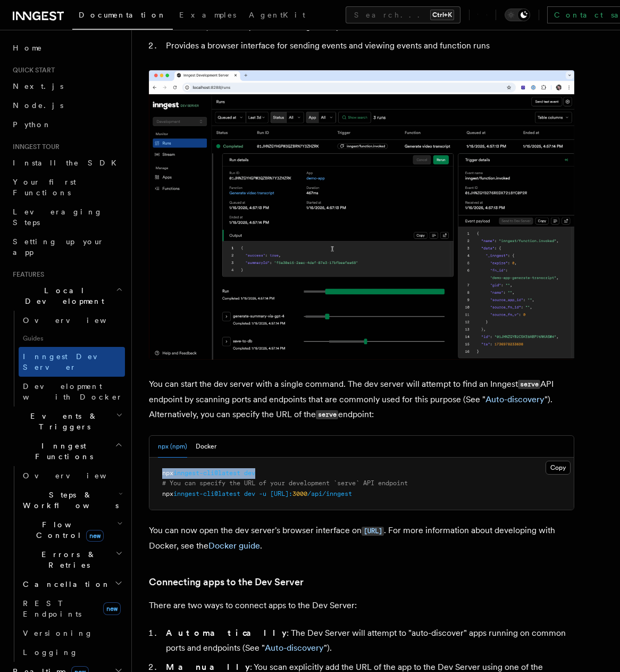  What do you see at coordinates (361, 400) in the screenshot?
I see `p: You can start the dev server with a single command. The dev server will attempt to find an Innges...` at bounding box center [361, 400].